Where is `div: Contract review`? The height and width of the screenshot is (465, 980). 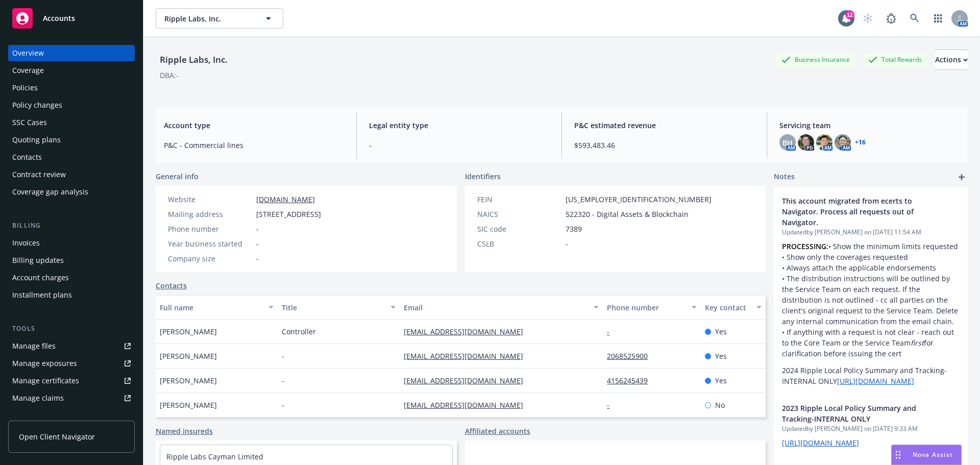
div: Contract review is located at coordinates (39, 174).